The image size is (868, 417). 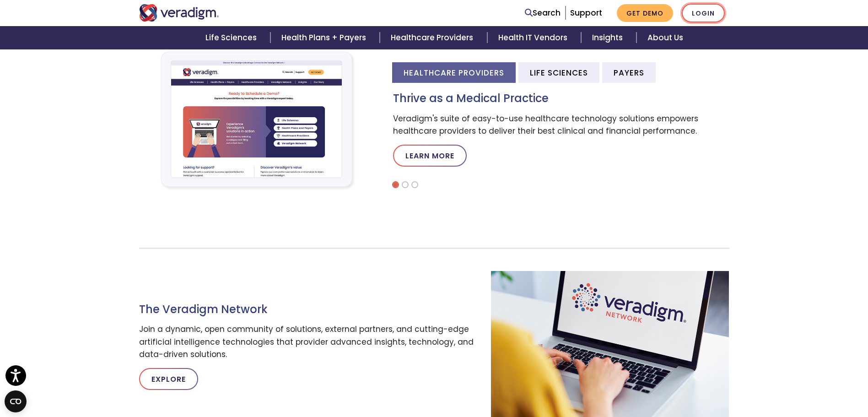 I want to click on li: Payers, so click(x=628, y=72).